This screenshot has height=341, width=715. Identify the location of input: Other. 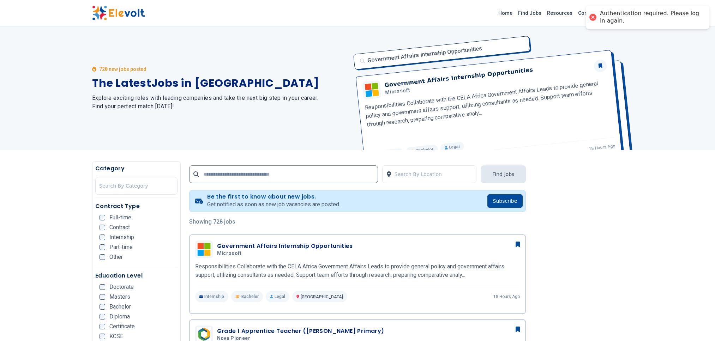
(102, 257).